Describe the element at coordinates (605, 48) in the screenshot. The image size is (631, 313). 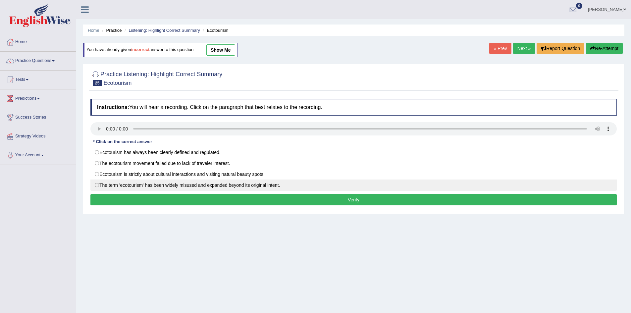
I see `button: Re-Attempt` at that location.